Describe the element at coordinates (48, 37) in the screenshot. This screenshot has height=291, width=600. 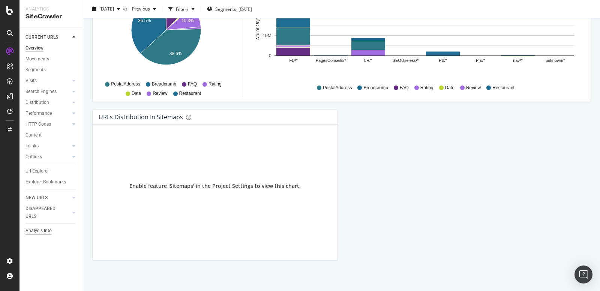
I see `a: CURRENT URLS` at that location.